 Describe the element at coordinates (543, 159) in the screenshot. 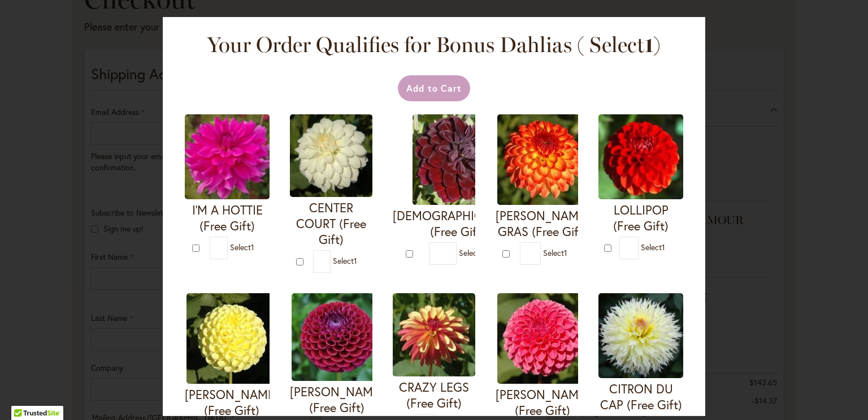

I see `img: MARDY GRAS (Free Gift)` at that location.